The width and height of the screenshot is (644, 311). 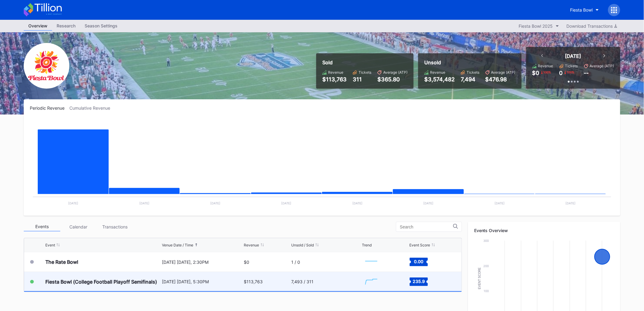 What do you see at coordinates (544, 230) in the screenshot?
I see `div: Events Overview` at bounding box center [544, 230].